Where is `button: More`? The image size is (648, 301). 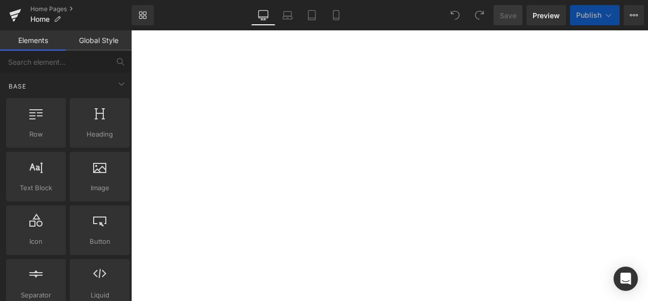
button: More is located at coordinates (634, 15).